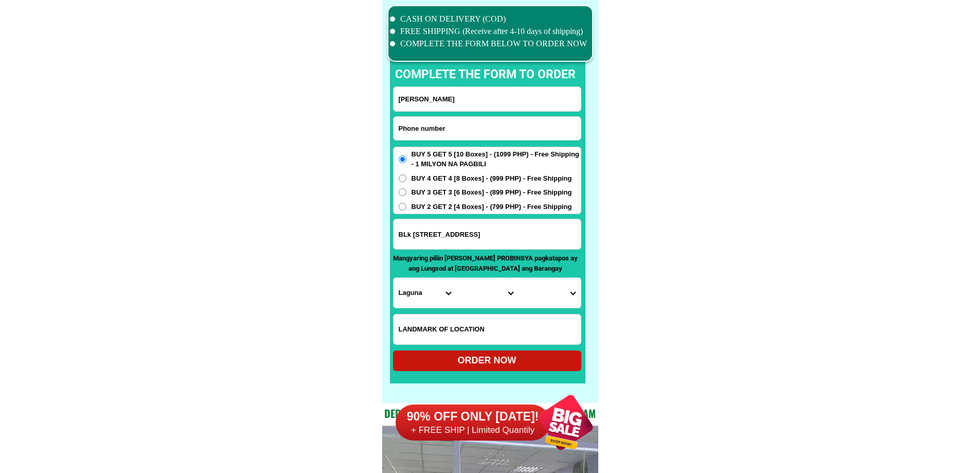 Image resolution: width=980 pixels, height=473 pixels. Describe the element at coordinates (490, 413) in the screenshot. I see `h2: Dedicated and professional consulting team` at that location.